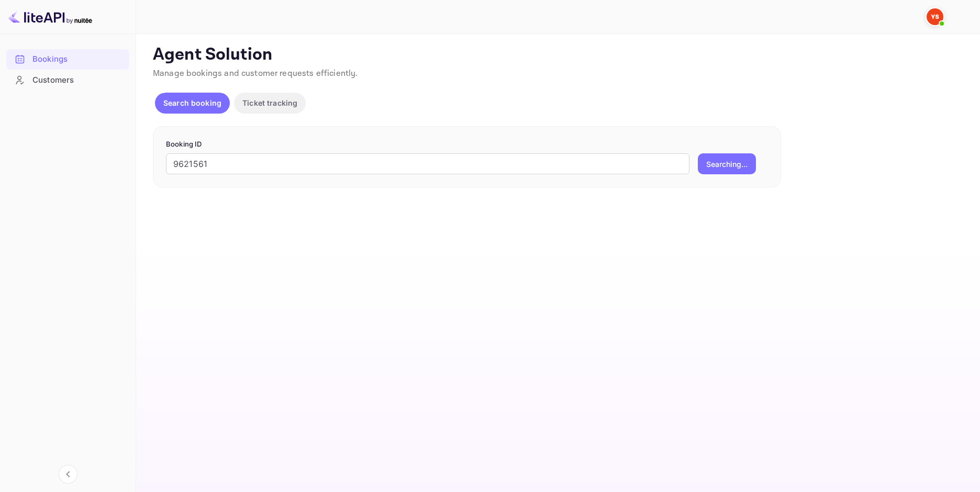 The width and height of the screenshot is (980, 492). I want to click on a: Bookings, so click(67, 59).